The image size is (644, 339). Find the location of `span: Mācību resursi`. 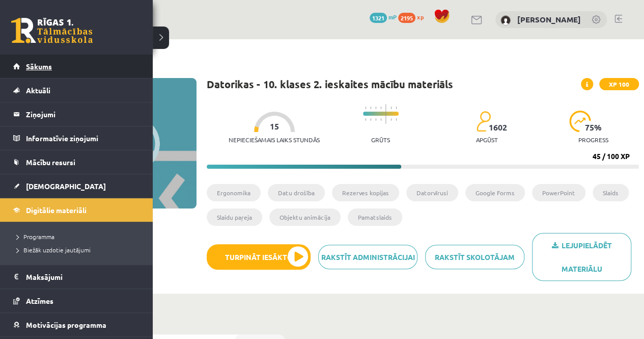

span: Mācību resursi is located at coordinates (51, 162).